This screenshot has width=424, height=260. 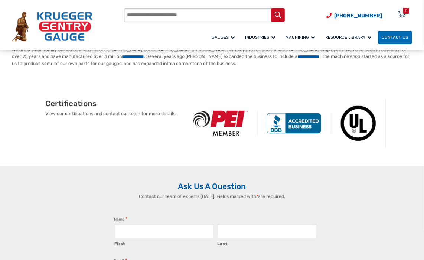 What do you see at coordinates (52, 26) in the screenshot?
I see `img: Krueger Sentry Gauge` at bounding box center [52, 26].